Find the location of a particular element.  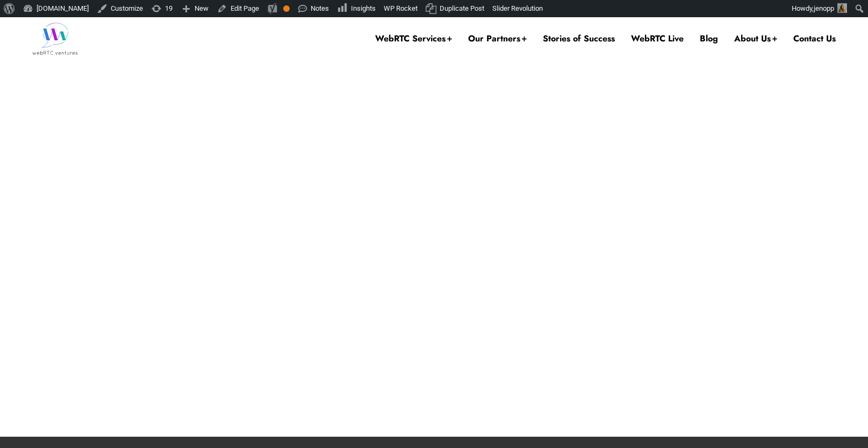

a: WebRTC Services is located at coordinates (414, 38).